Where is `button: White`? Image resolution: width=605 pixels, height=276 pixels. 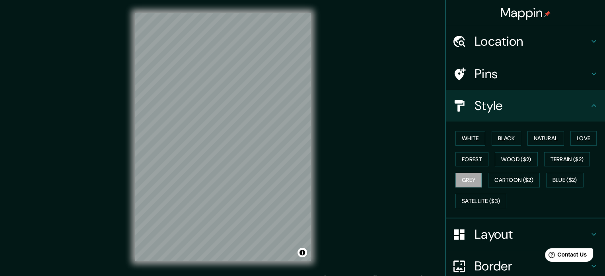
button: White is located at coordinates (470, 138).